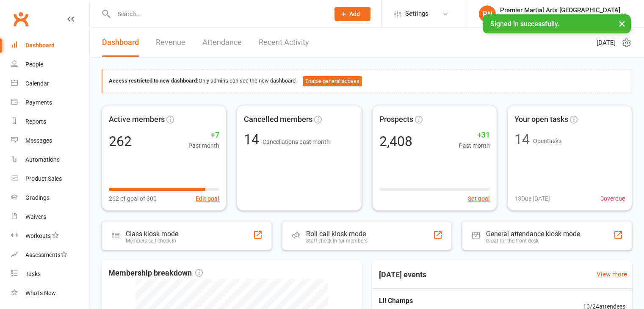 The image size is (644, 309). I want to click on a: Automations, so click(50, 159).